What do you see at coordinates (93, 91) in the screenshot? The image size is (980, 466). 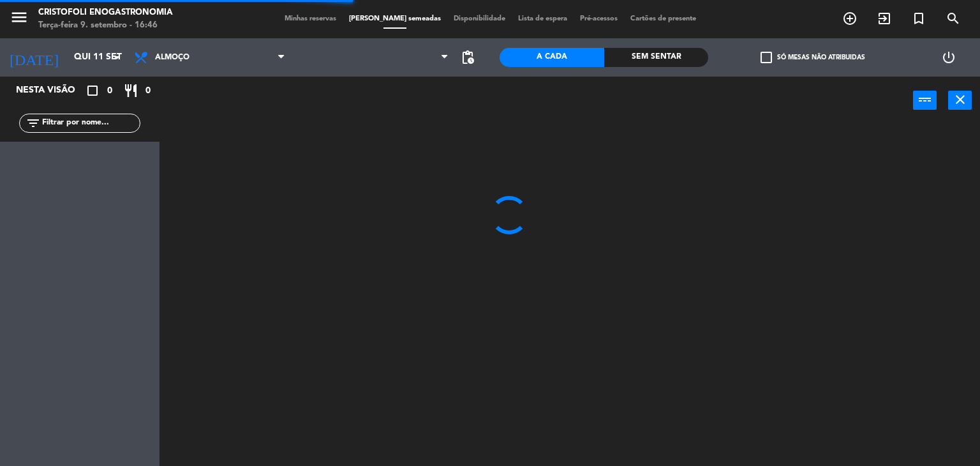 I see `i: crop_square` at bounding box center [93, 91].